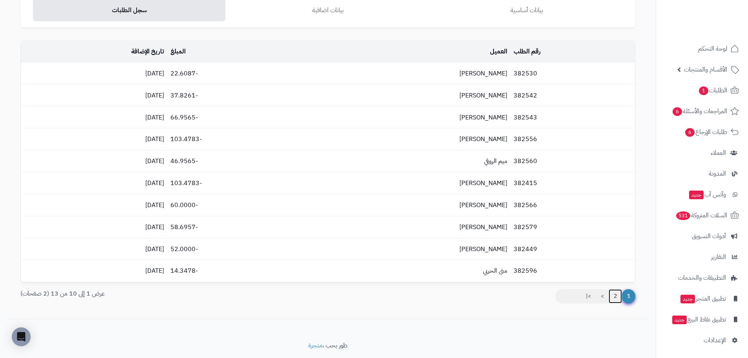 The height and width of the screenshot is (358, 748). Describe the element at coordinates (237, 205) in the screenshot. I see `td: -60.0000` at that location.